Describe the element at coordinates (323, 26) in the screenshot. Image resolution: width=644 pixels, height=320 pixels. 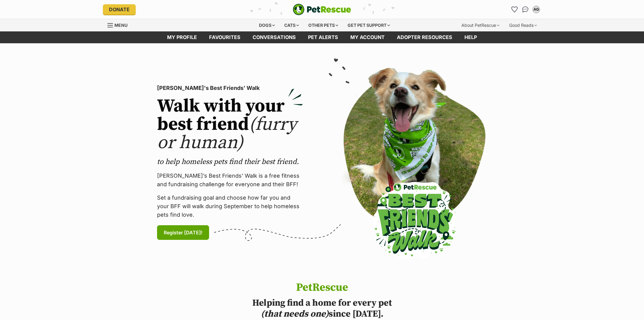
I see `div: Other pets` at that location.